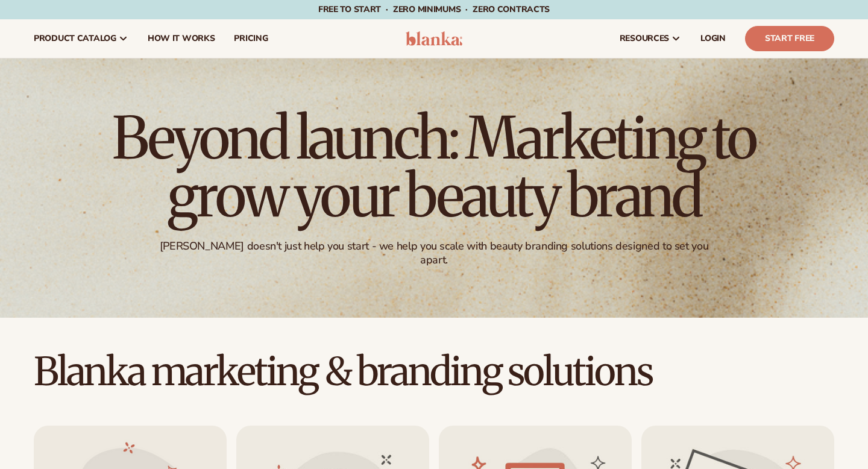 The image size is (868, 469). I want to click on img: logo, so click(434, 38).